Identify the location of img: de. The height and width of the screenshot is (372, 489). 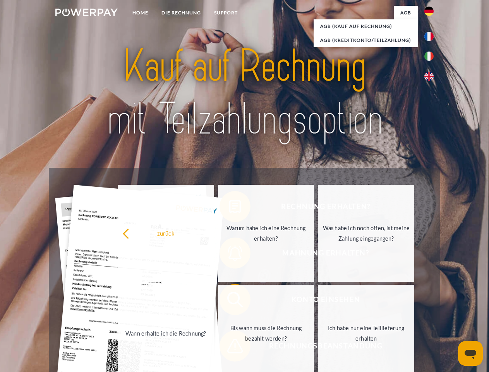
(429, 11).